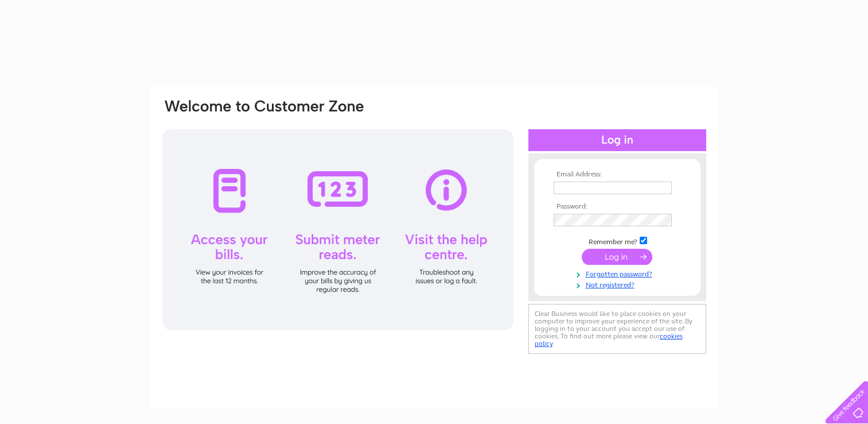 The image size is (868, 424). I want to click on input: Submit, so click(617, 257).